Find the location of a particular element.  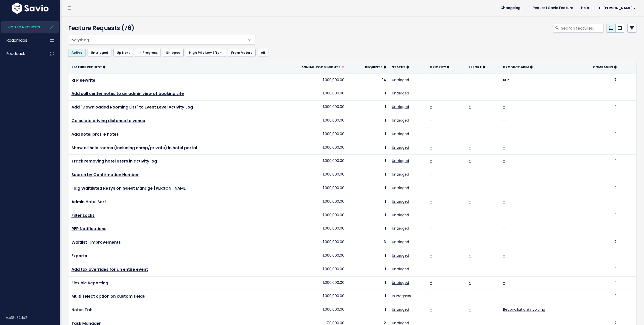

a: Add "Downloaded Rooming List" to Event Level Activity Log is located at coordinates (132, 107).